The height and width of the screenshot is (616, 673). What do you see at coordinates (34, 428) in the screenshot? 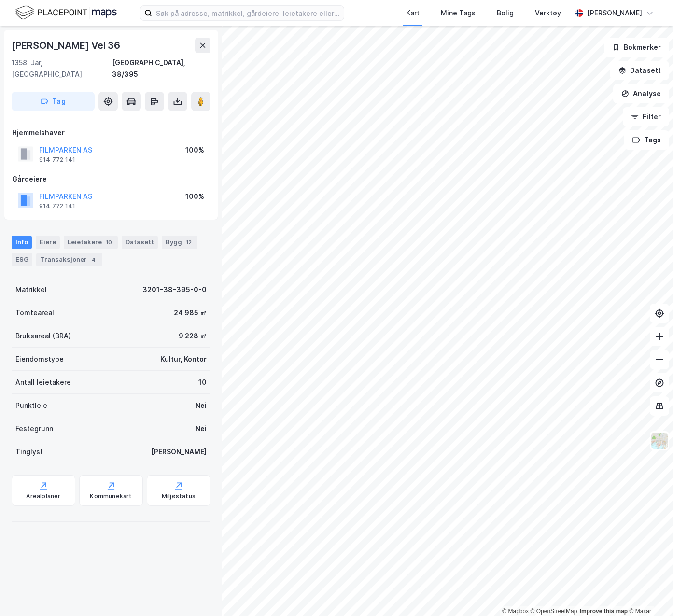
I see `div: Festegrunn` at bounding box center [34, 428].